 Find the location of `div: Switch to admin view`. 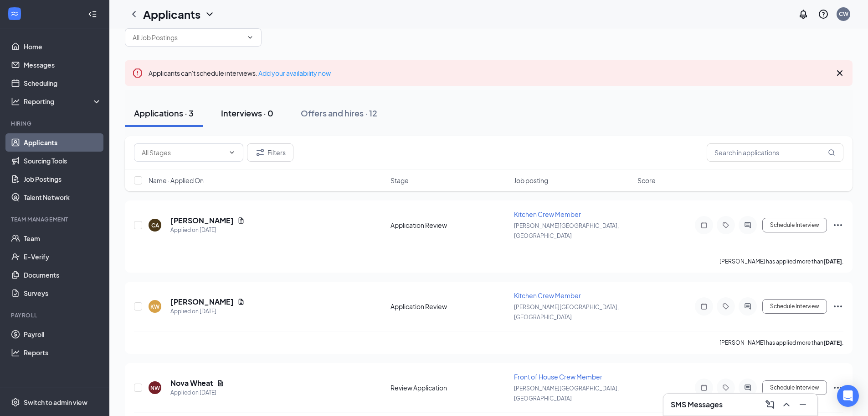

div: Switch to admin view is located at coordinates (55, 402).